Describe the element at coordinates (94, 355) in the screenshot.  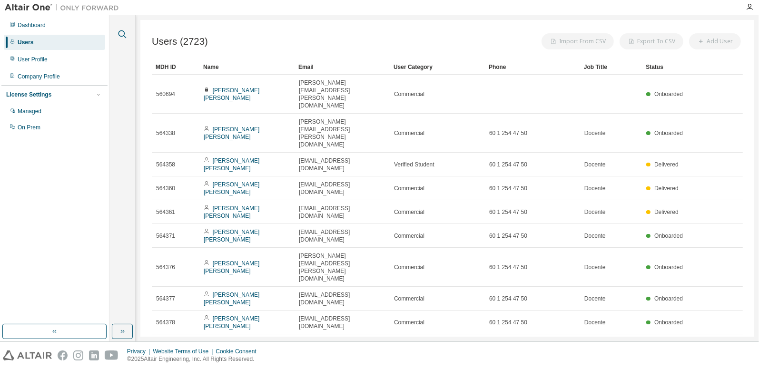
I see `img: linkedin.svg` at that location.